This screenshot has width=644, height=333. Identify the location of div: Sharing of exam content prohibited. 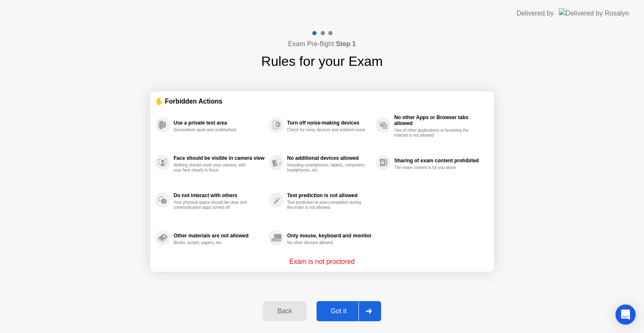
(440, 161).